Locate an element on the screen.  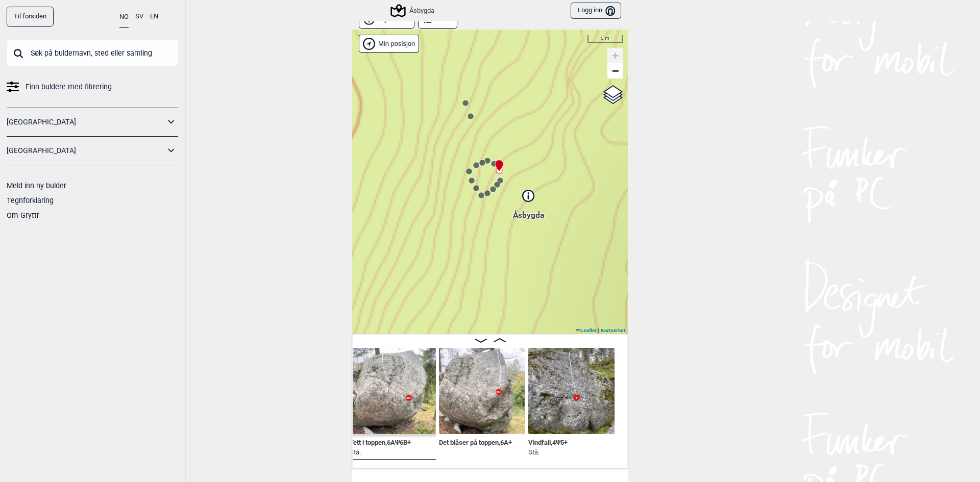
a: Leaflet is located at coordinates (586, 330).